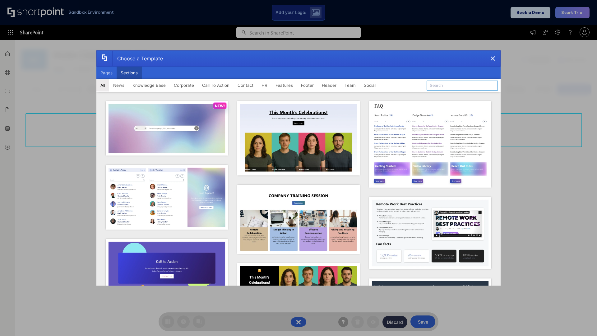  Describe the element at coordinates (462, 86) in the screenshot. I see `input: Search` at that location.